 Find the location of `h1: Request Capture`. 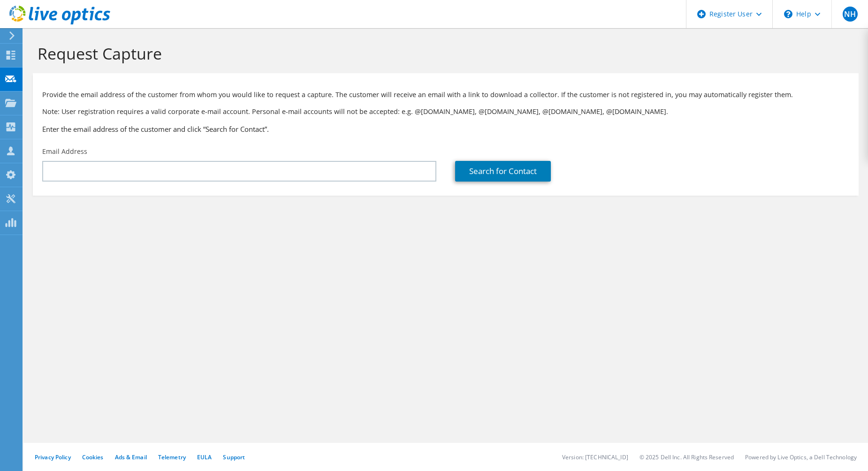

h1: Request Capture is located at coordinates (443, 53).